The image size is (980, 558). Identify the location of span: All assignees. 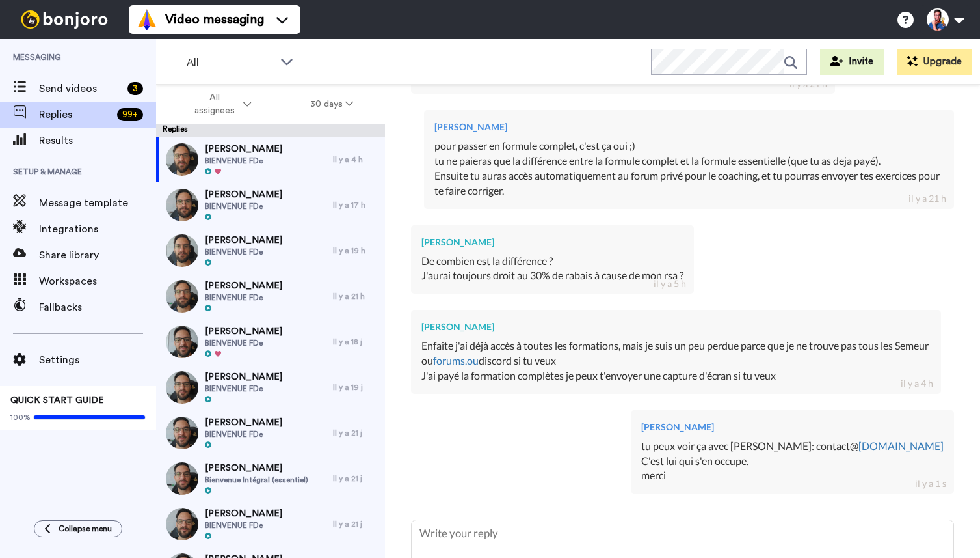
(214, 104).